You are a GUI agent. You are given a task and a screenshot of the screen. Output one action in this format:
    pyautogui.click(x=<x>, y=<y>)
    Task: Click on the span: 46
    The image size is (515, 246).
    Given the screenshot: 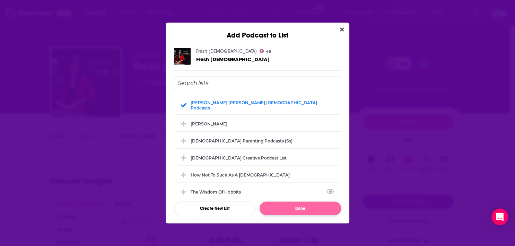 What is the action you would take?
    pyautogui.click(x=268, y=51)
    